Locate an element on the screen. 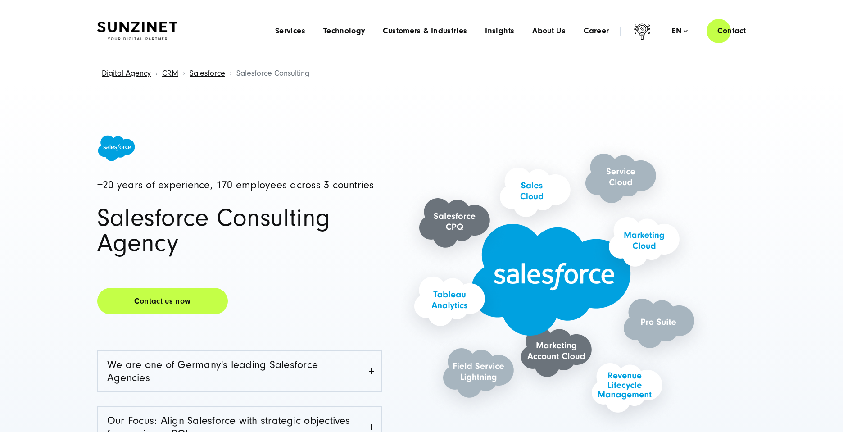 The width and height of the screenshot is (843, 432). img: SUNZINET Full Service Digital Agentur is located at coordinates (137, 31).